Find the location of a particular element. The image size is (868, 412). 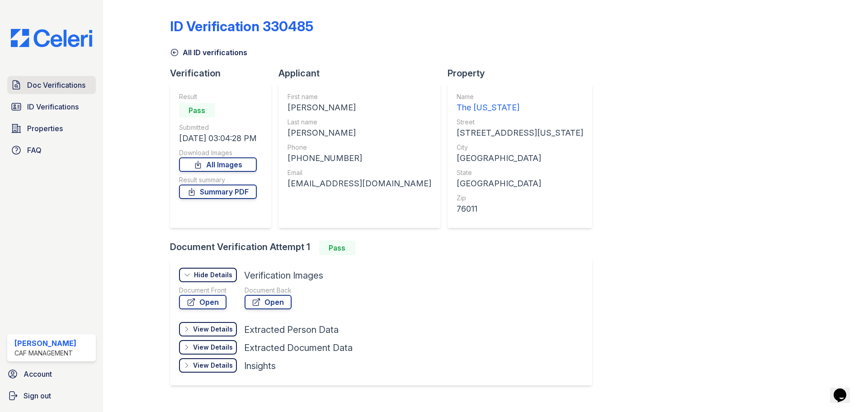

div: Document Front is located at coordinates (202, 290).